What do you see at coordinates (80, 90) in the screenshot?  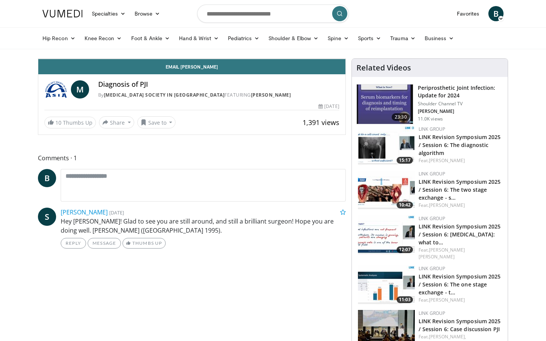 I see `span: M` at bounding box center [80, 90].